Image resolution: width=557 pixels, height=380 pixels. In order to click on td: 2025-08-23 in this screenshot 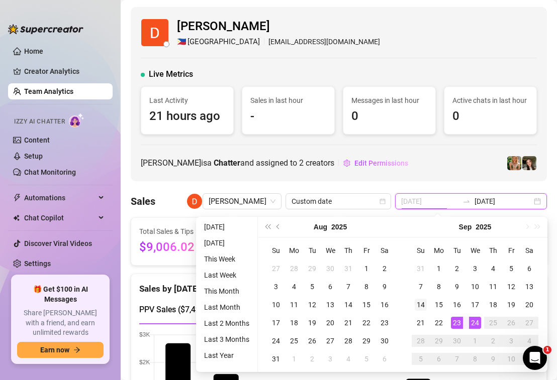, I will do `click(384, 323)`.